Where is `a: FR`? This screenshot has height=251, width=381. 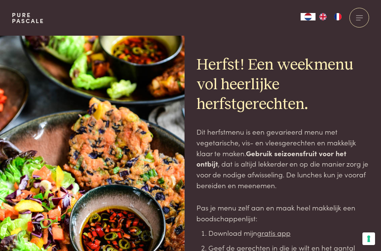 a: FR is located at coordinates (338, 17).